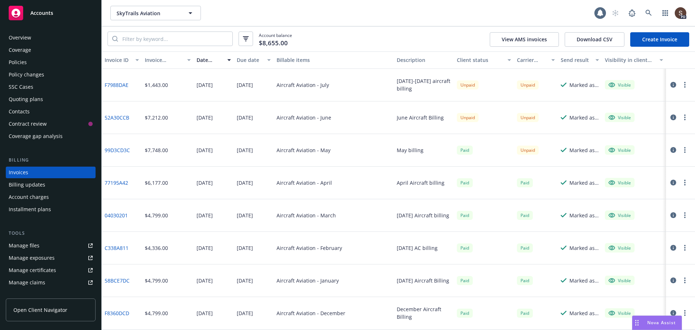  Describe the element at coordinates (18, 62) in the screenshot. I see `div: Policies` at that location.